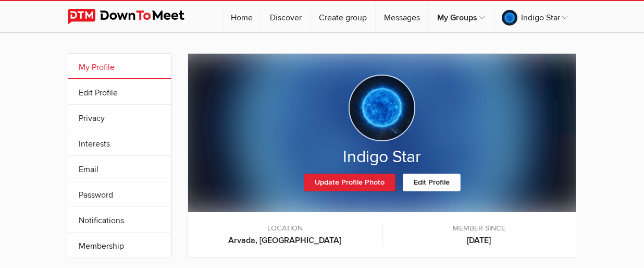 Image resolution: width=644 pixels, height=268 pixels. Describe the element at coordinates (534, 17) in the screenshot. I see `a: Indigo Star` at that location.